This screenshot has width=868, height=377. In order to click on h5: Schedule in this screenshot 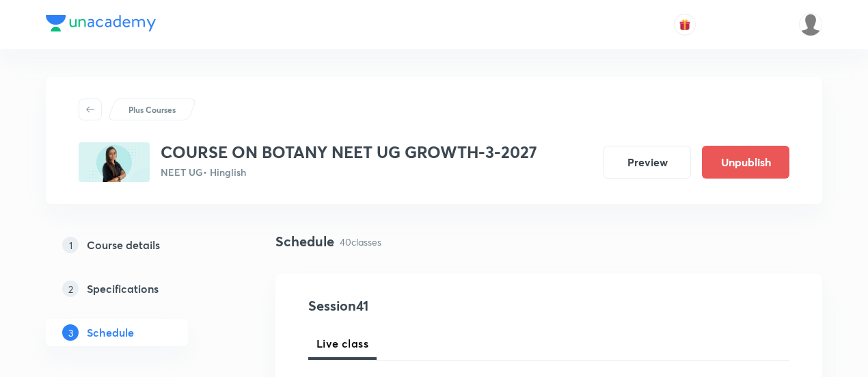, I will do `click(110, 332)`.